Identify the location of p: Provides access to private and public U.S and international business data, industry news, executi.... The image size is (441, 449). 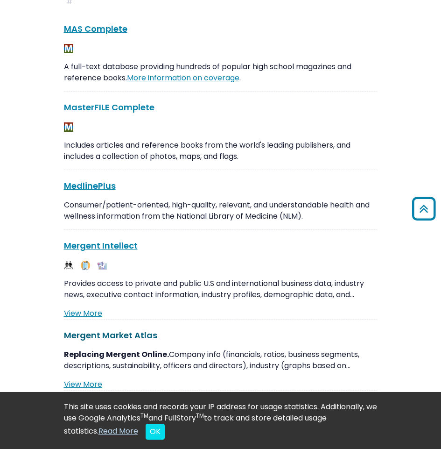
(221, 289).